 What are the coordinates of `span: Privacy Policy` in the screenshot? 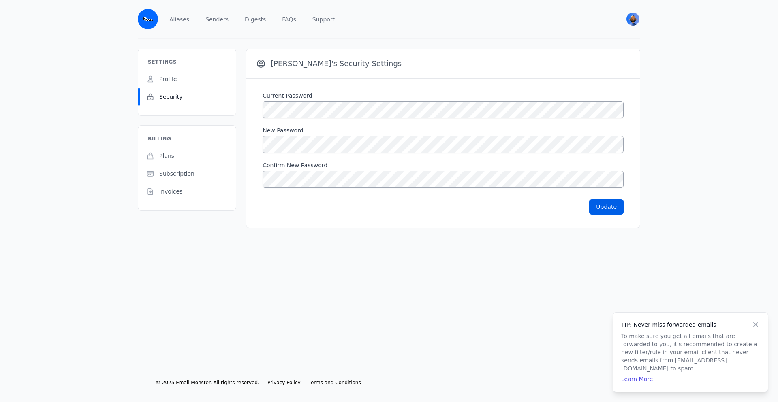 It's located at (284, 383).